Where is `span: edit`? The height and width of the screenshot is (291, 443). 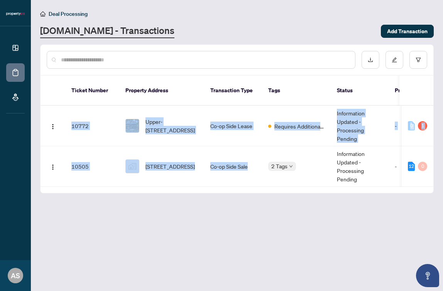
span: edit is located at coordinates (395, 60).